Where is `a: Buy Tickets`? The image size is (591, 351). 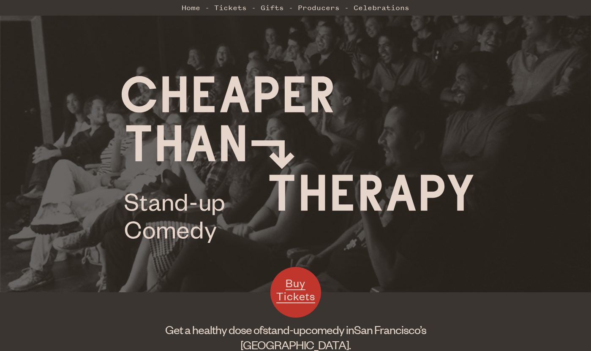 a: Buy Tickets is located at coordinates (296, 292).